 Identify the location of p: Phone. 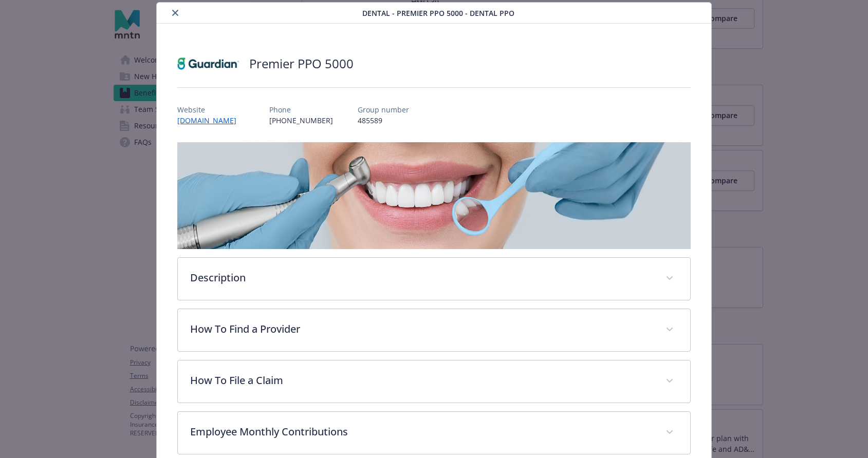
(301, 109).